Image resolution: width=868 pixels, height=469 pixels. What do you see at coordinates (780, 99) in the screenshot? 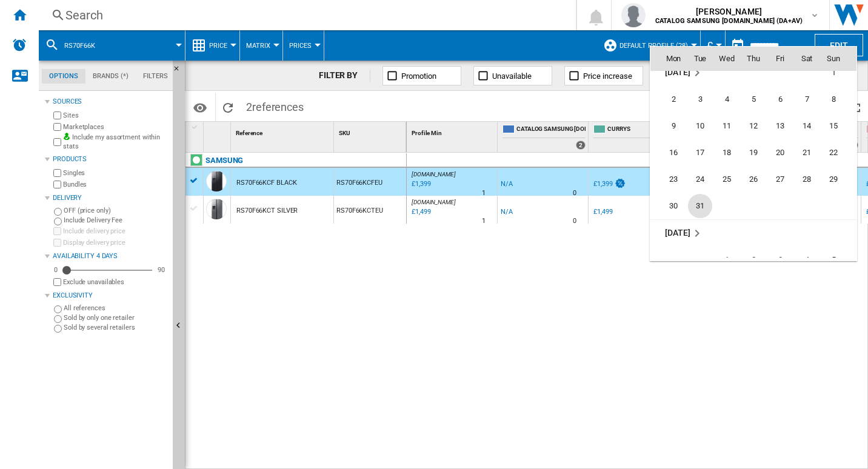
I see `td: Friday December 6 2024` at bounding box center [780, 99].